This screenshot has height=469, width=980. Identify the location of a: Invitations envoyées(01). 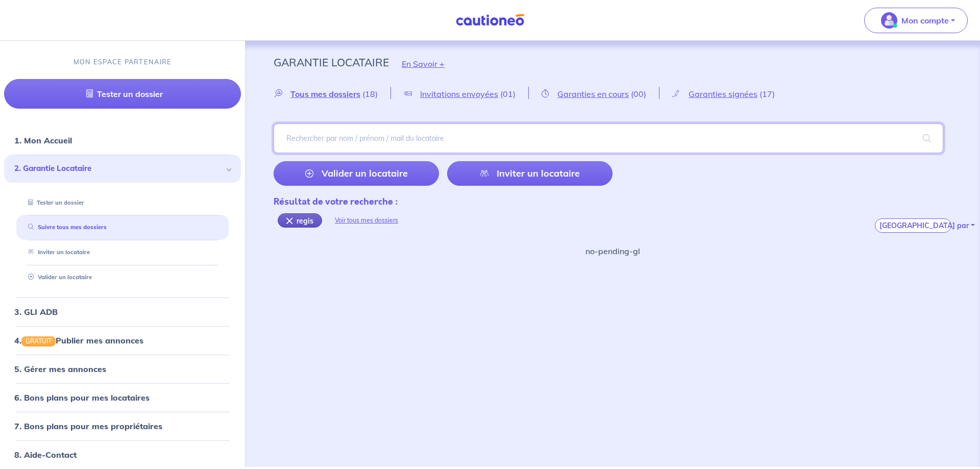
(459, 94).